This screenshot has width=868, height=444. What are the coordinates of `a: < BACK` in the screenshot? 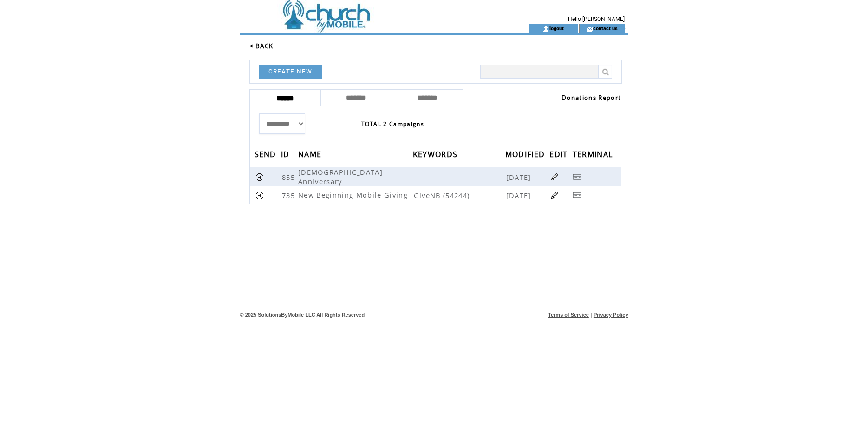 It's located at (261, 46).